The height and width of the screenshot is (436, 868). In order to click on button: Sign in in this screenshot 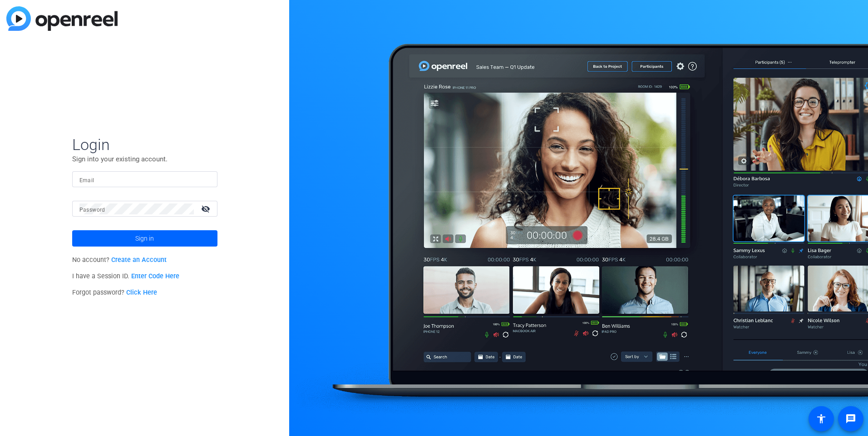, I will do `click(145, 238)`.